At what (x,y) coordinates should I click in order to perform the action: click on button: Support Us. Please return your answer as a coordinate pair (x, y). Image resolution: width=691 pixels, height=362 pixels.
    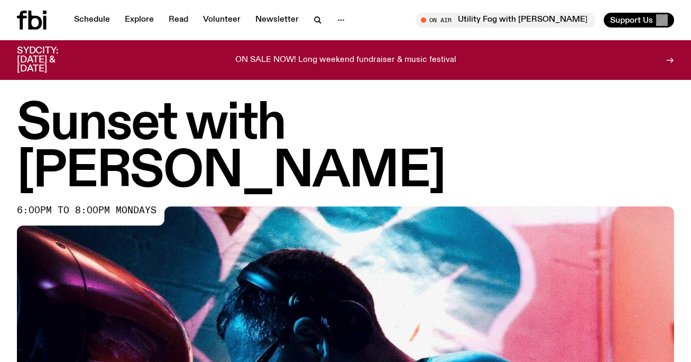
    Looking at the image, I should click on (639, 20).